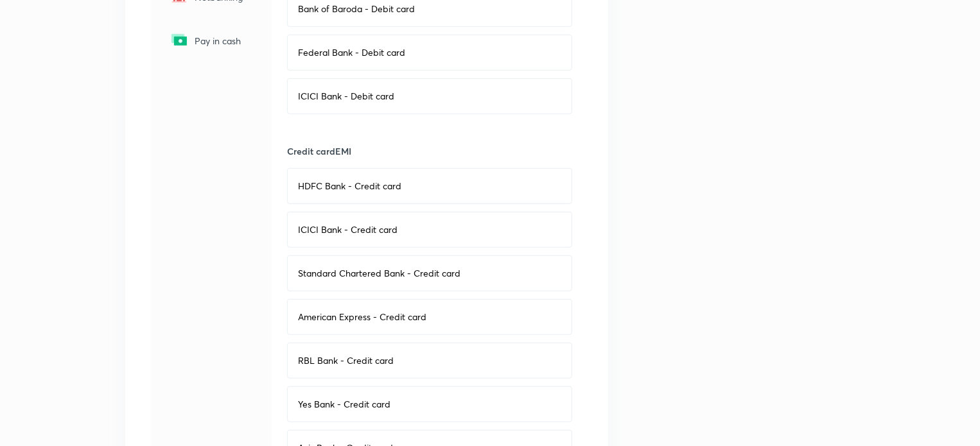 The image size is (980, 446). Describe the element at coordinates (351, 53) in the screenshot. I see `p: Federal Bank - Debit card` at that location.